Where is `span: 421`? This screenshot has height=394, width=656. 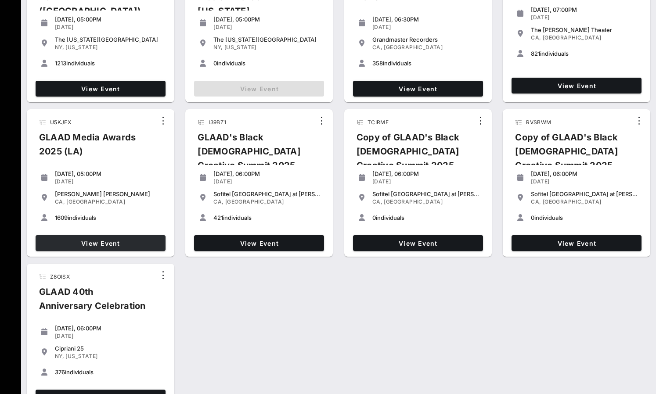
span: 421 is located at coordinates (218, 218).